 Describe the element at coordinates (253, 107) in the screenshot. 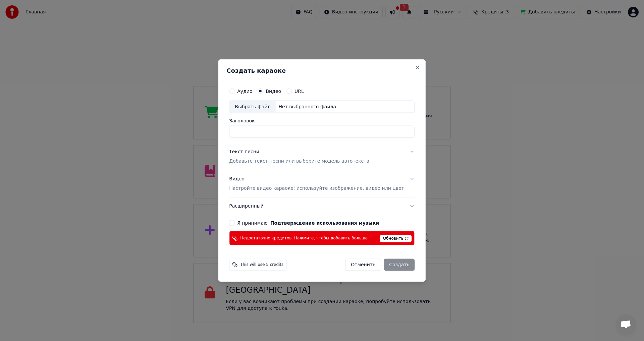

I see `div: Выбрать файл` at that location.